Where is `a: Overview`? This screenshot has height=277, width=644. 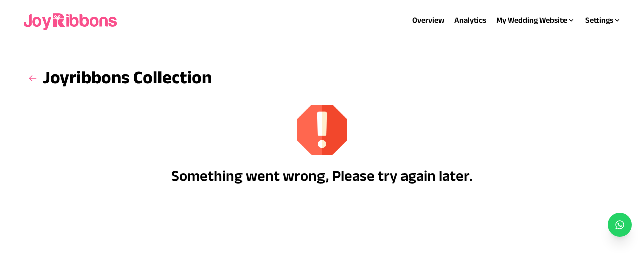 a: Overview is located at coordinates (428, 20).